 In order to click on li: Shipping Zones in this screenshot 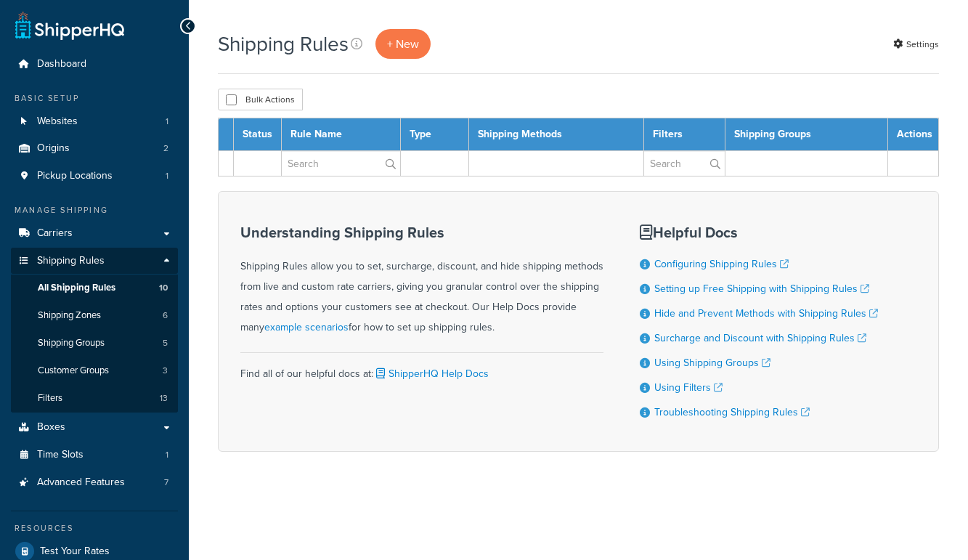, I will do `click(95, 315)`.